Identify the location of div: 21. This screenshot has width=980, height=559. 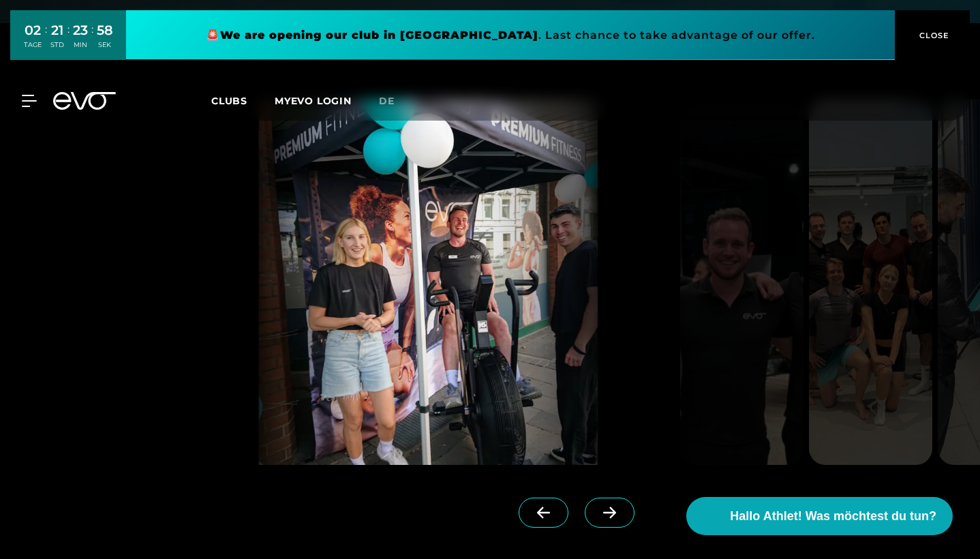
(57, 30).